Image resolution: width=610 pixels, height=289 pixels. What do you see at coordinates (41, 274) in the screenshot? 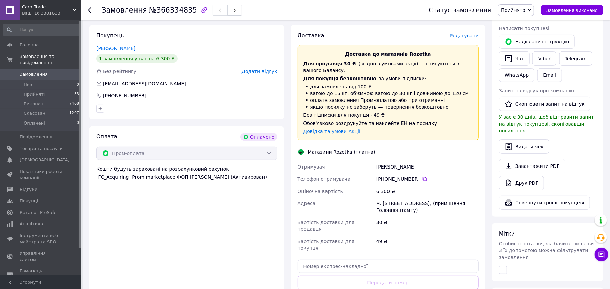
I see `span: Гаманець компанії` at bounding box center [41, 274].